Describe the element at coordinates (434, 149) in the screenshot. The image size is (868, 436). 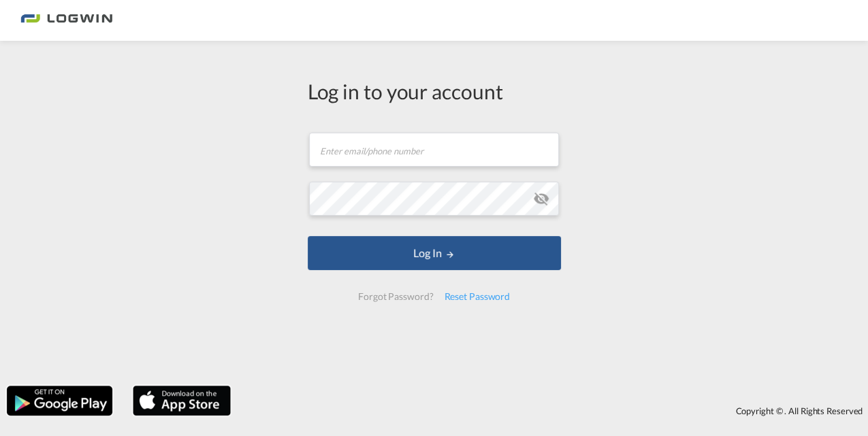
I see `input: Enter email/phone number` at that location.